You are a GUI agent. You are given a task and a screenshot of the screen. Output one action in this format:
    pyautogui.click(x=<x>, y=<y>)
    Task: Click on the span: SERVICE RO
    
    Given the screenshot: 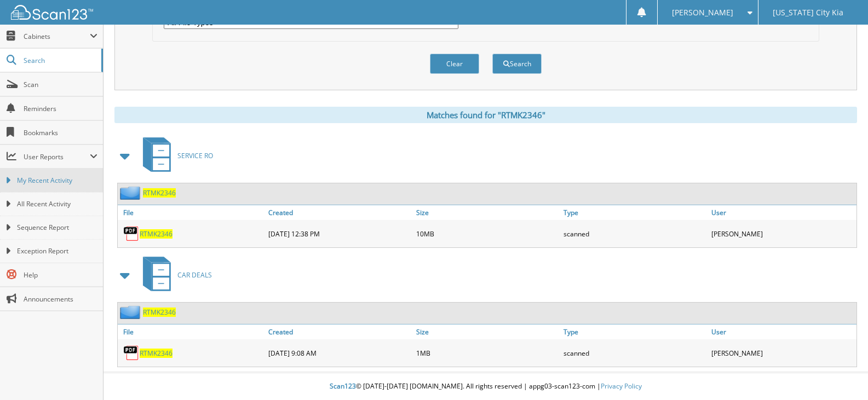 What is the action you would take?
    pyautogui.click(x=195, y=155)
    